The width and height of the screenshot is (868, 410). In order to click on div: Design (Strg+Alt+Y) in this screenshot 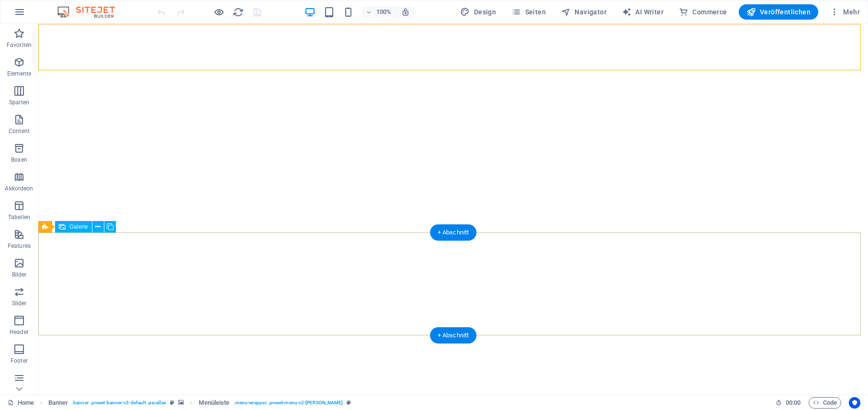, I will do `click(478, 12)`.